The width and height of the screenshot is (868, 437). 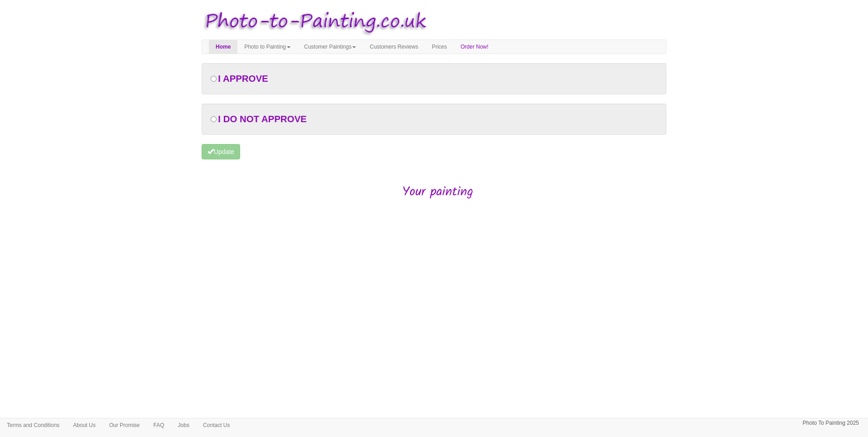 I want to click on a: FAQ, so click(x=159, y=425).